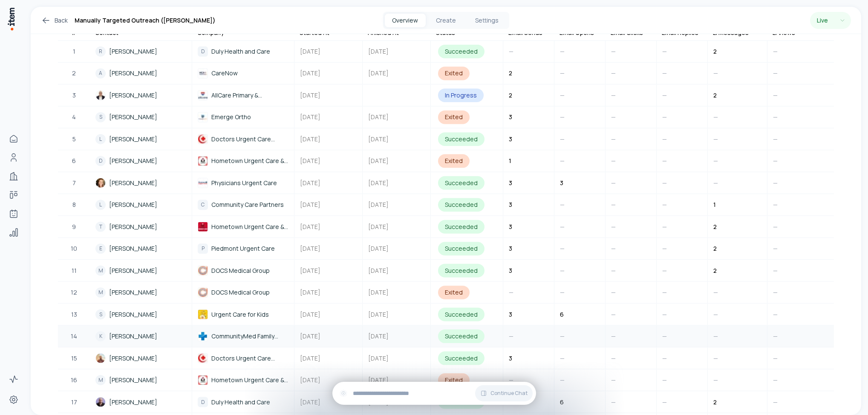 The height and width of the screenshot is (415, 868). Describe the element at coordinates (100, 402) in the screenshot. I see `img: Nick Bilotta` at that location.